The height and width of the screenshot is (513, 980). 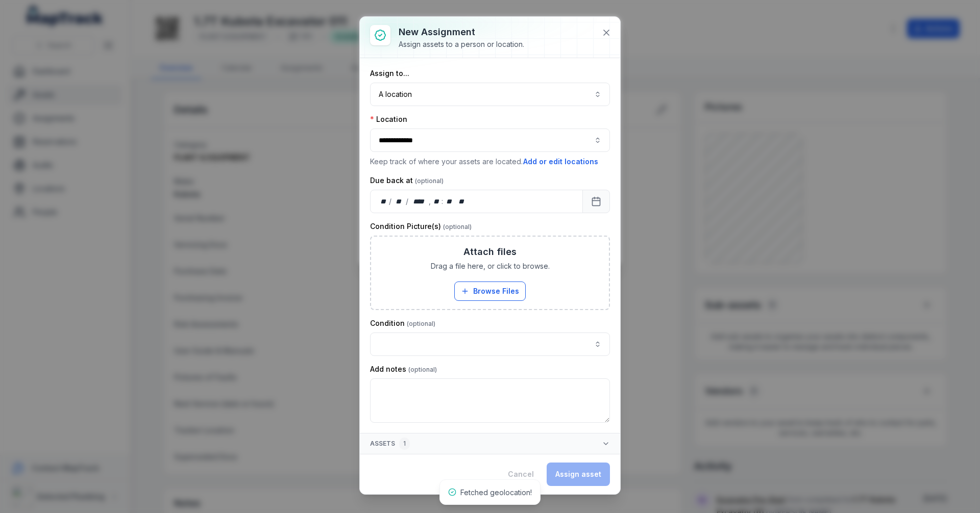 What do you see at coordinates (490, 161) in the screenshot?
I see `p: Keep track of where your assets are located.` at bounding box center [490, 161].